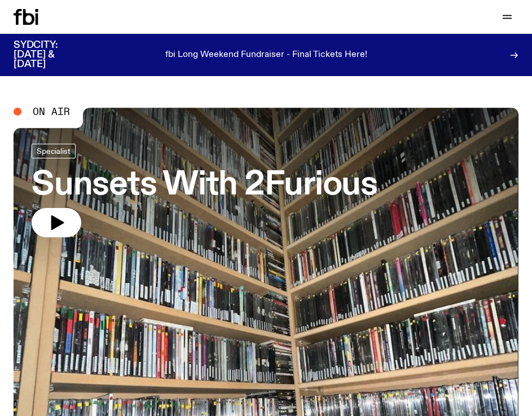 The height and width of the screenshot is (416, 532). What do you see at coordinates (52, 111) in the screenshot?
I see `span: On Air` at bounding box center [52, 111].